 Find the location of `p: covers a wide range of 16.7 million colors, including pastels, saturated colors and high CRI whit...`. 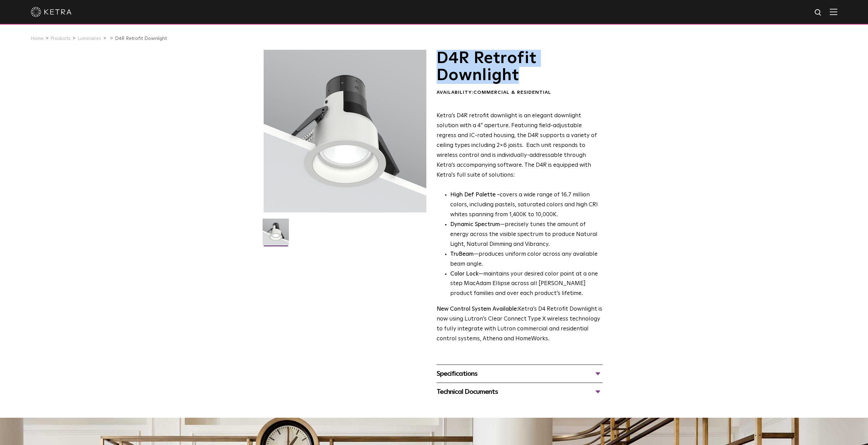

p: covers a wide range of 16.7 million colors, including pastels, saturated colors and high CRI whit... is located at coordinates (526, 205).